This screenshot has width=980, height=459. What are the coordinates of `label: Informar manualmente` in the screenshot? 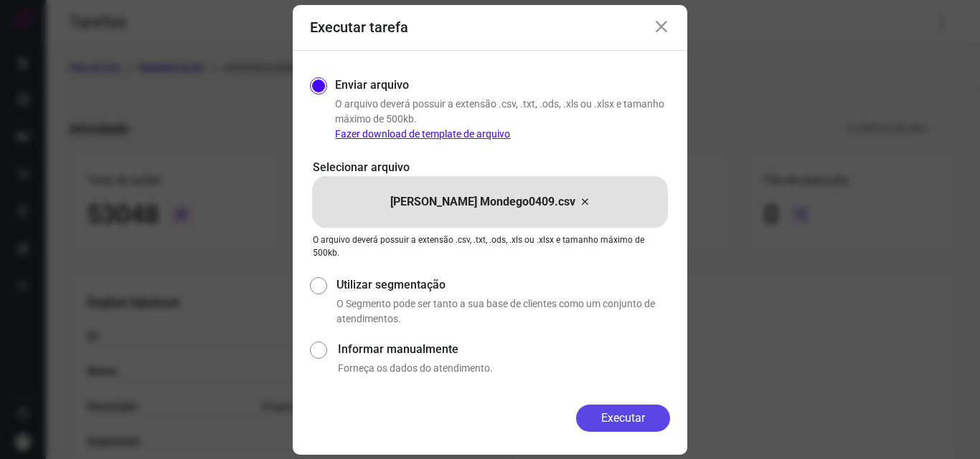 It's located at (503, 349).